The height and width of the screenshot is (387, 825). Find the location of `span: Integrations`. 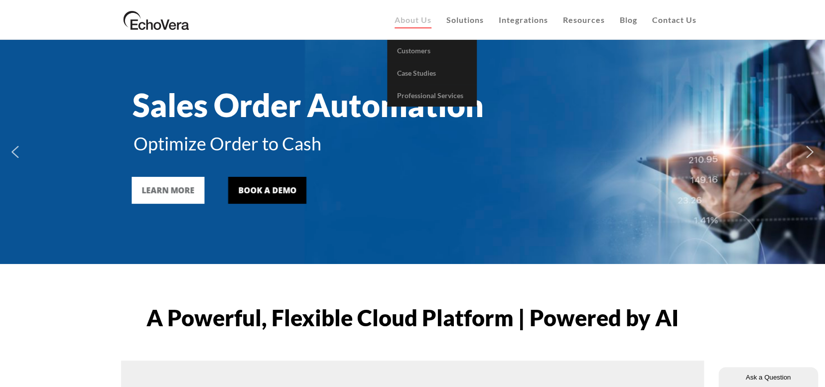

span: Integrations is located at coordinates (523, 19).